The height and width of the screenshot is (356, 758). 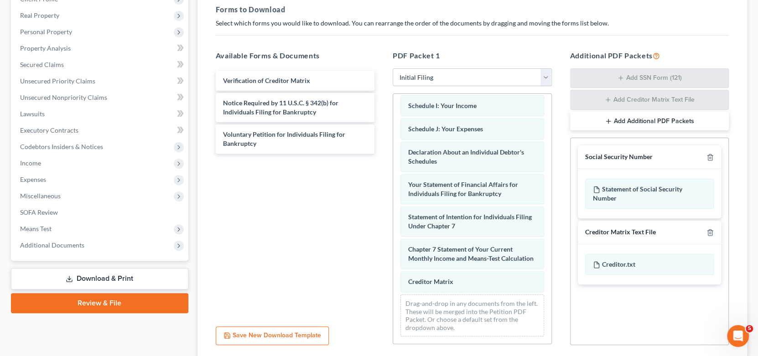 What do you see at coordinates (99, 303) in the screenshot?
I see `a: Review & File` at bounding box center [99, 303].